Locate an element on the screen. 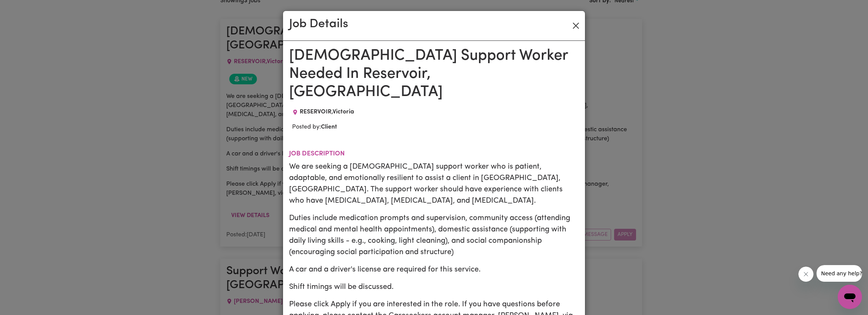 Image resolution: width=868 pixels, height=315 pixels. b: Client is located at coordinates (329, 127).